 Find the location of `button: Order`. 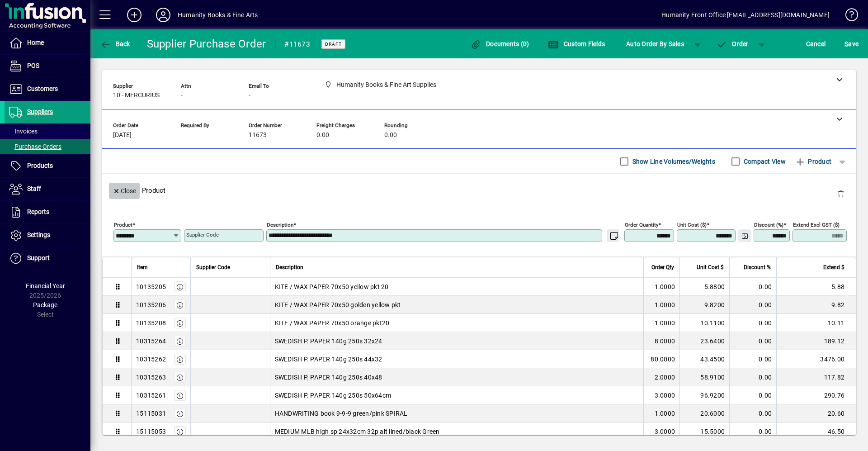

button: Order is located at coordinates (733, 44).